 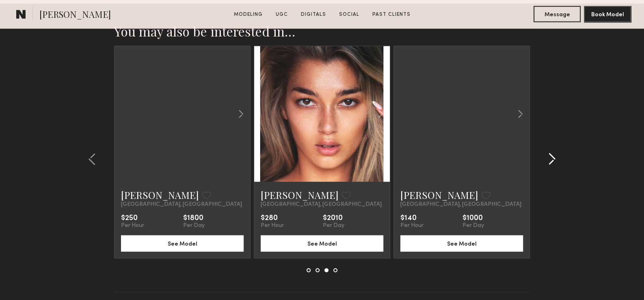 I want to click on button: Message, so click(x=557, y=14).